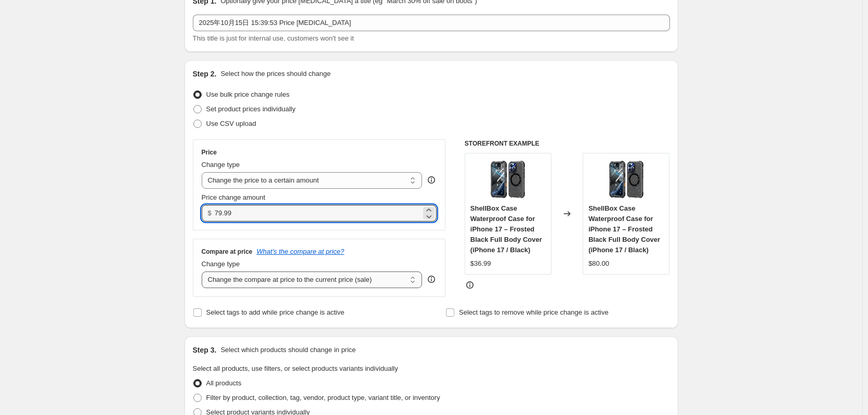 This screenshot has height=415, width=868. What do you see at coordinates (323, 398) in the screenshot?
I see `span: Filter by product, collection, tag, vendor, product type, variant title, or inventory` at bounding box center [323, 398].